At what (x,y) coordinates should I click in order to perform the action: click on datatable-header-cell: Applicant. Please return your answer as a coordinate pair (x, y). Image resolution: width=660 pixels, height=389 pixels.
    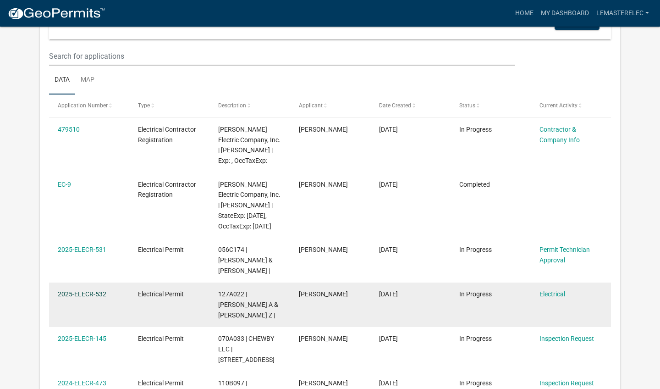
    Looking at the image, I should click on (330, 105).